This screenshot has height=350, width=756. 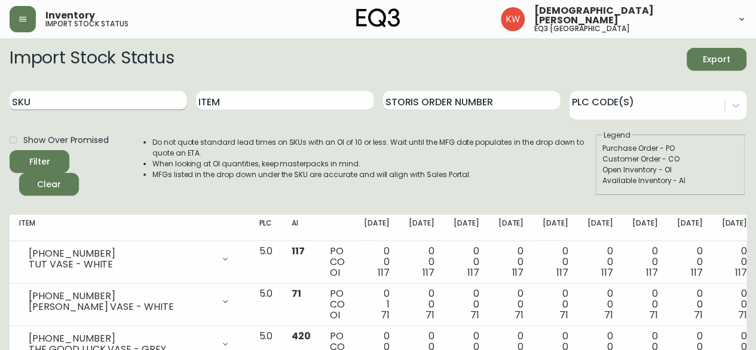 What do you see at coordinates (70, 16) in the screenshot?
I see `span: Inventory` at bounding box center [70, 16].